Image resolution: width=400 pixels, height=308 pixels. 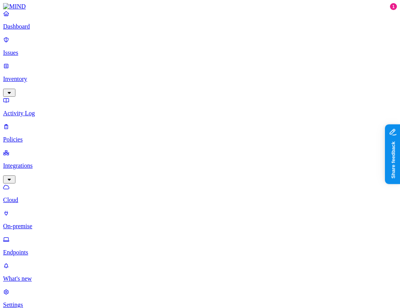 I want to click on a: MIND, so click(x=200, y=7).